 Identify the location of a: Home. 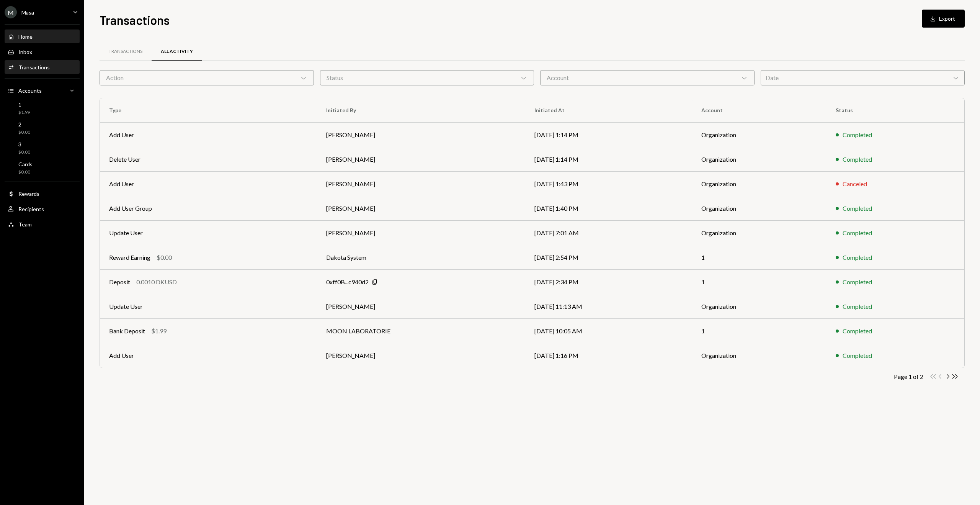
(42, 36).